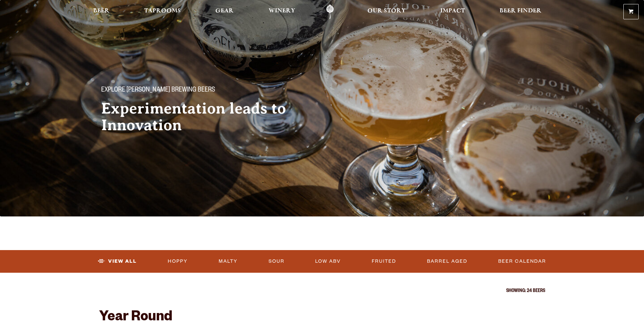 The height and width of the screenshot is (331, 644). I want to click on a: Hoppy, so click(178, 262).